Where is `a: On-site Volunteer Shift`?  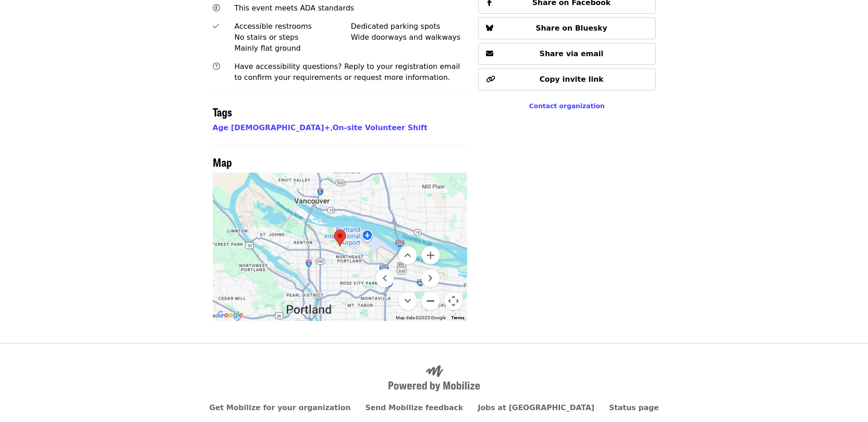
a: On-site Volunteer Shift is located at coordinates (380, 127).